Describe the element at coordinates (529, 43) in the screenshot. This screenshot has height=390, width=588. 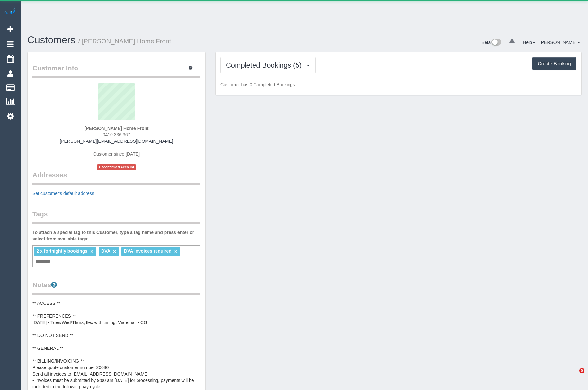
I see `a: Help` at that location.